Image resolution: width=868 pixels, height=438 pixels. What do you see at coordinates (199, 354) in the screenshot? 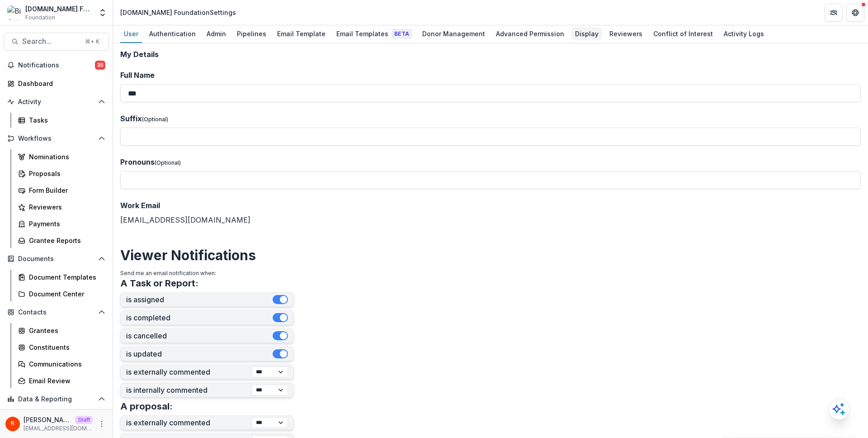
I see `label: is updated` at bounding box center [199, 354].